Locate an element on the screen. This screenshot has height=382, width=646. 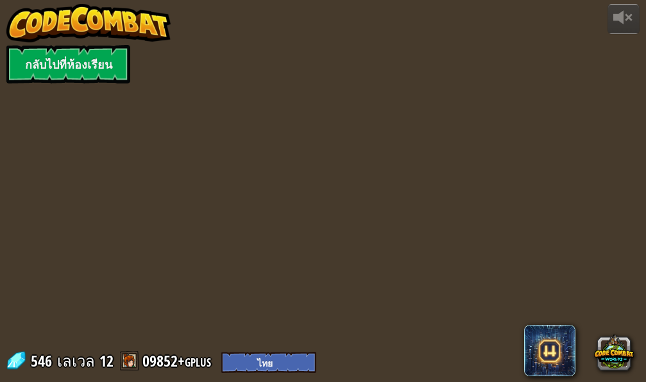
a: 09852+gplus is located at coordinates (178, 360).